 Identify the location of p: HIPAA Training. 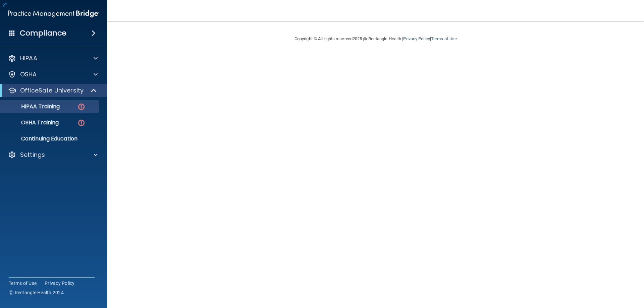
(32, 107).